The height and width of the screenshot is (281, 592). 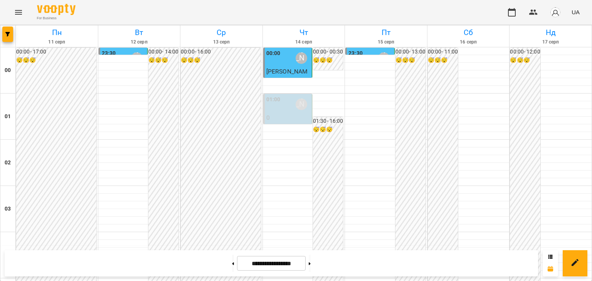 What do you see at coordinates (56, 52) in the screenshot?
I see `h6: 00:00 - 17:00` at bounding box center [56, 52].